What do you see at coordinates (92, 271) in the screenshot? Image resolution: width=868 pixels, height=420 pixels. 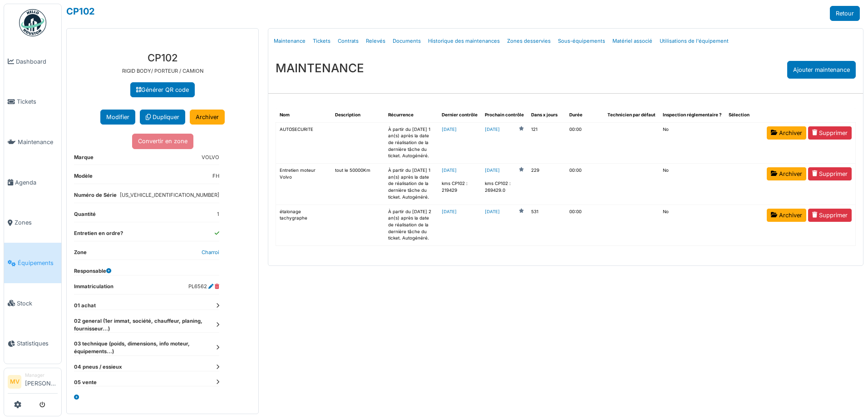 I see `dt: Responsable` at bounding box center [92, 271].